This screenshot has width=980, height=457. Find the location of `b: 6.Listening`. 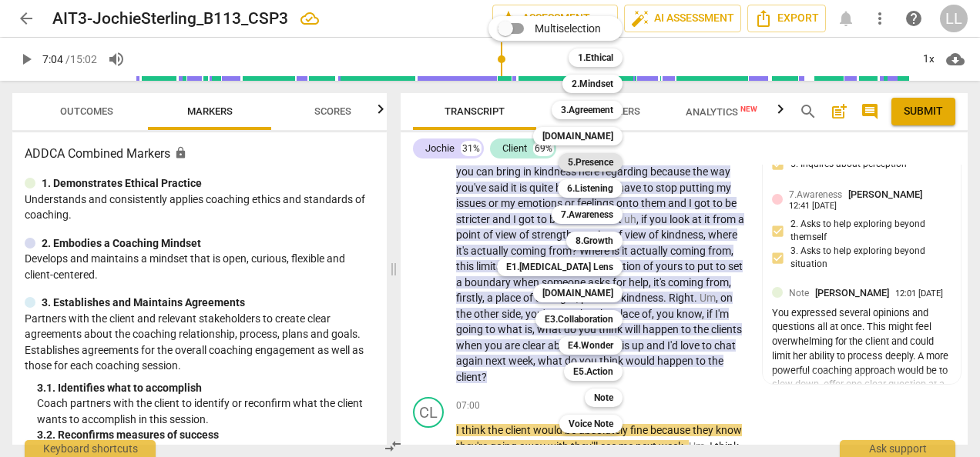

b: 6.Listening is located at coordinates (590, 189).